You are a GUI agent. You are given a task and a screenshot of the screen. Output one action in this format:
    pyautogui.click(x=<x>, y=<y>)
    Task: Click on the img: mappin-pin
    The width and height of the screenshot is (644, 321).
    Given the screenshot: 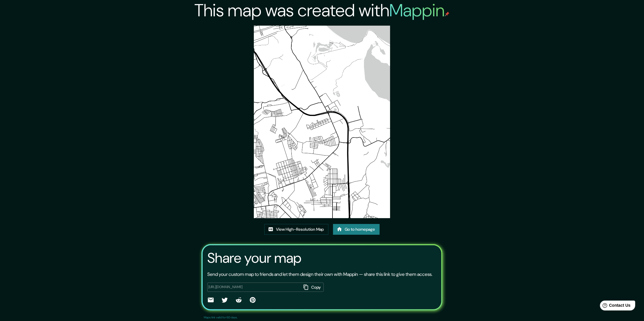 What is the action you would take?
    pyautogui.click(x=447, y=14)
    